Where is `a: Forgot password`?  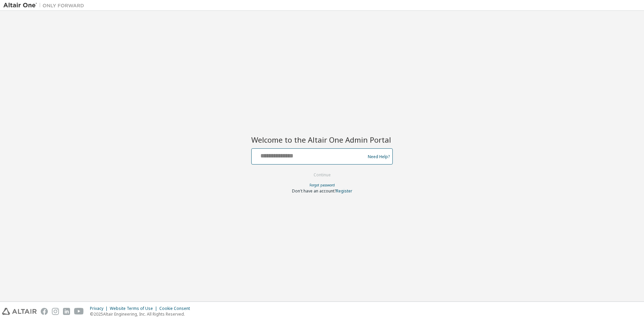 a: Forgot password is located at coordinates (322, 185).